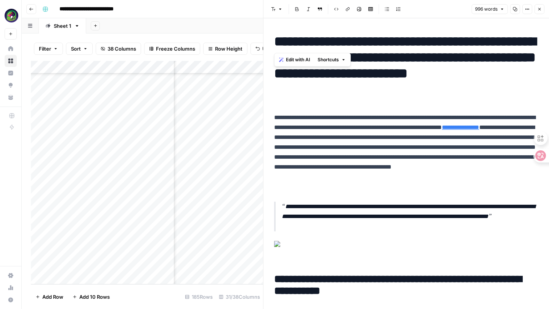 The image size is (549, 309). What do you see at coordinates (11, 300) in the screenshot?
I see `button: Help + Support` at bounding box center [11, 300].